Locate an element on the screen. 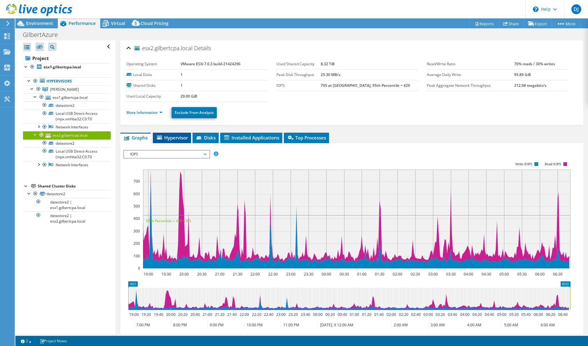 This screenshot has height=346, width=588. text: 20:30 is located at coordinates (201, 274).